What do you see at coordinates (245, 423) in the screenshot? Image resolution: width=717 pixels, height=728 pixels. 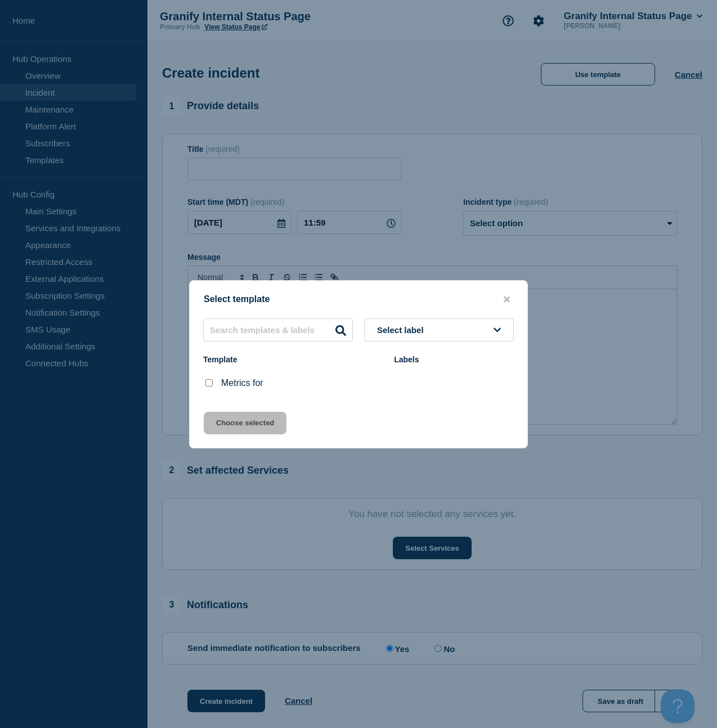 I see `button: Choose selected` at bounding box center [245, 423].